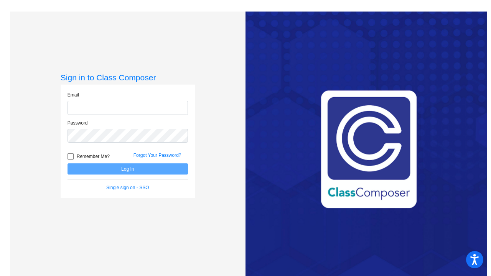 The image size is (491, 276). What do you see at coordinates (73, 95) in the screenshot?
I see `label: Email` at bounding box center [73, 95].